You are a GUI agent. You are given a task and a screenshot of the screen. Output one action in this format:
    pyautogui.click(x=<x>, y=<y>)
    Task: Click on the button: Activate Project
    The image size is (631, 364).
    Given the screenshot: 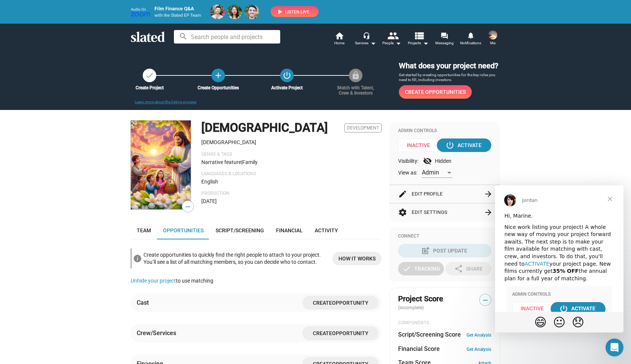 What is the action you would take?
    pyautogui.click(x=287, y=76)
    